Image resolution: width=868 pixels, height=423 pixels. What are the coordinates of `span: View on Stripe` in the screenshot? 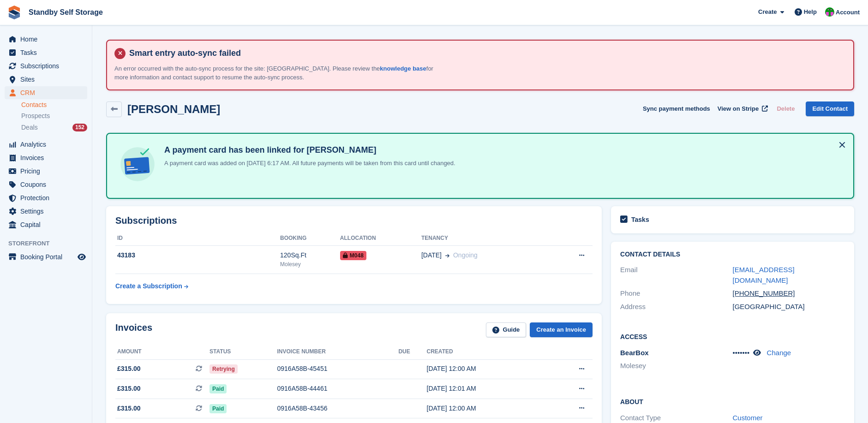 It's located at (738, 109).